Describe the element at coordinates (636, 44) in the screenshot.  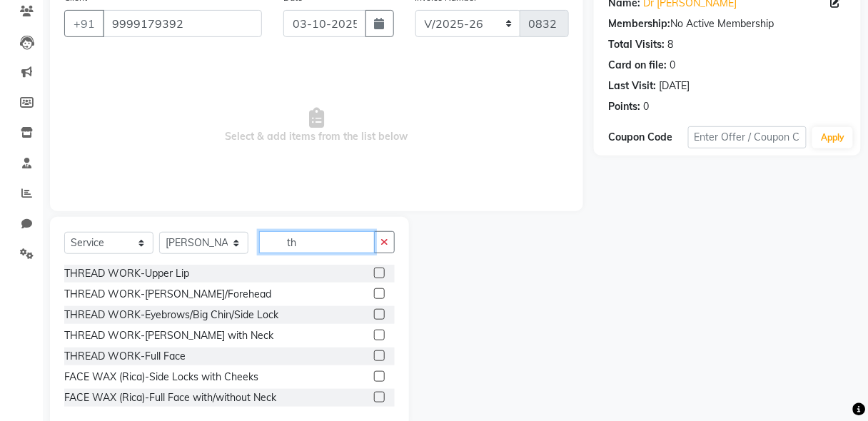
I see `div: Total Visits:` at that location.